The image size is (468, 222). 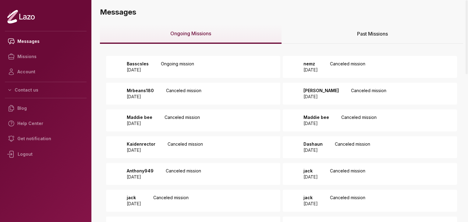 I want to click on span: Past Missions, so click(x=372, y=34).